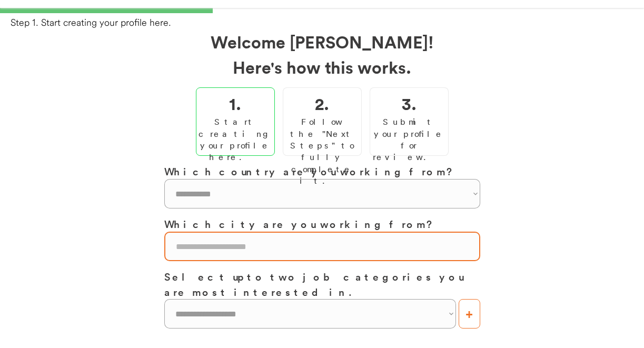 Image resolution: width=644 pixels, height=348 pixels. Describe the element at coordinates (321, 103) in the screenshot. I see `h2: 2.` at that location.